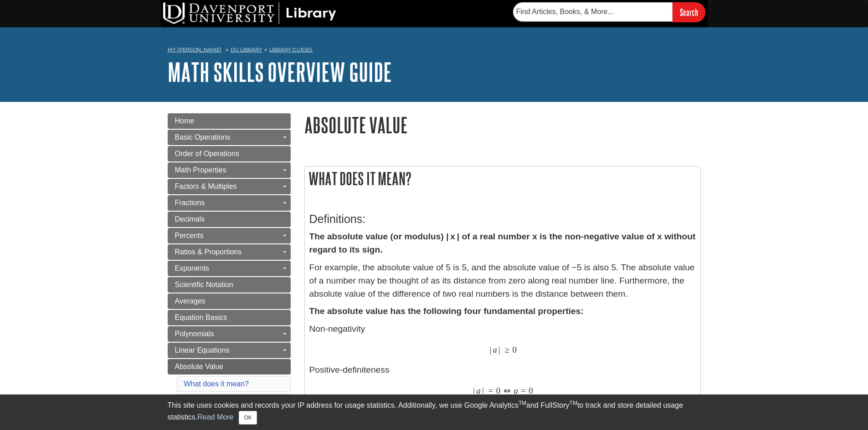  What do you see at coordinates (502, 178) in the screenshot?
I see `h2: What does it mean?` at bounding box center [502, 178].